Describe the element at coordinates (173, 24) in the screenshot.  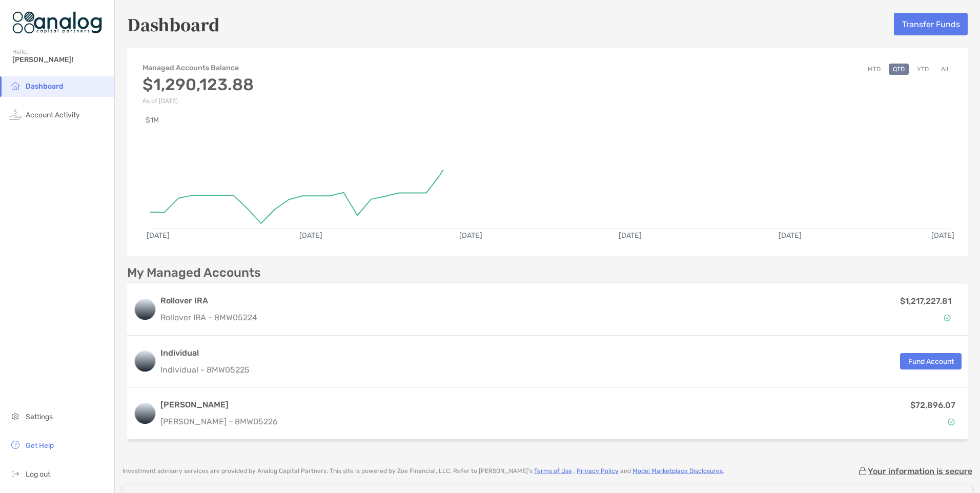
I see `h5: Dashboard` at that location.